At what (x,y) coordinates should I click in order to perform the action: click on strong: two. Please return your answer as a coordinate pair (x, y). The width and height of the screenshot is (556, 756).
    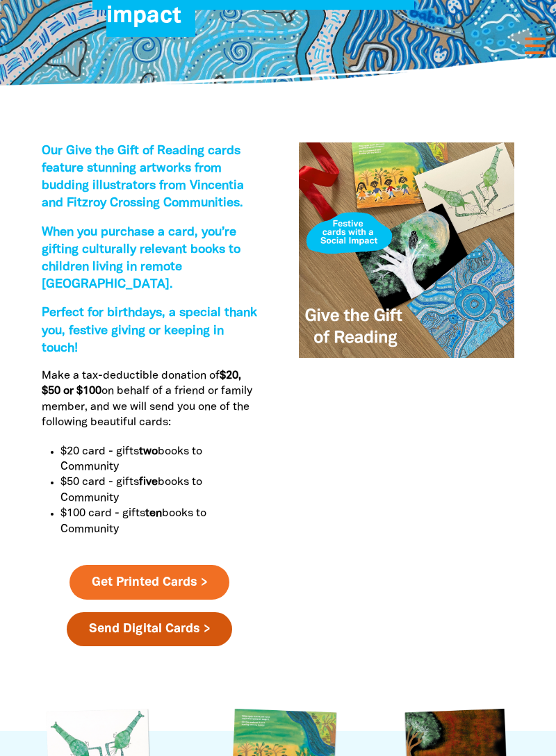
    Looking at the image, I should click on (148, 452).